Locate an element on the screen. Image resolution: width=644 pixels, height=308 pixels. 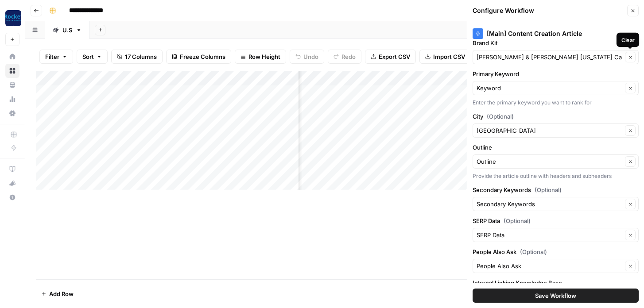
label: Primary Keyword is located at coordinates (555, 74).